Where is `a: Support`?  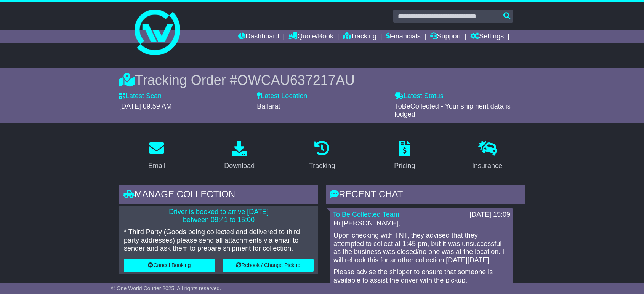 a: Support is located at coordinates (445, 37).